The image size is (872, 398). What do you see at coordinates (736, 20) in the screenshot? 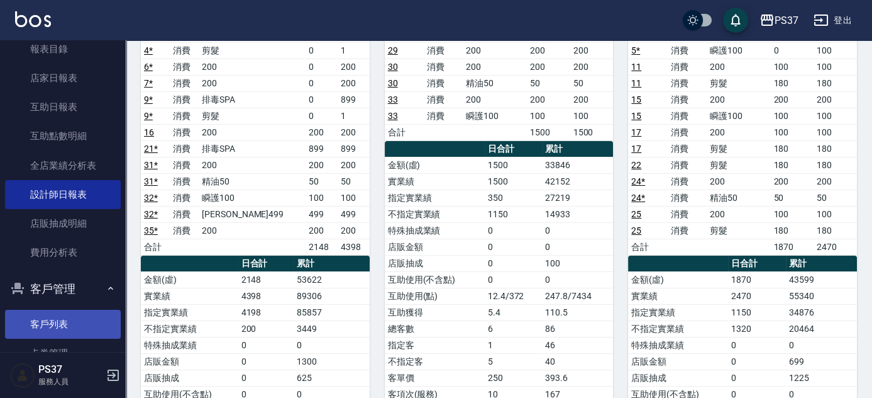
I see `button: save` at bounding box center [736, 20].